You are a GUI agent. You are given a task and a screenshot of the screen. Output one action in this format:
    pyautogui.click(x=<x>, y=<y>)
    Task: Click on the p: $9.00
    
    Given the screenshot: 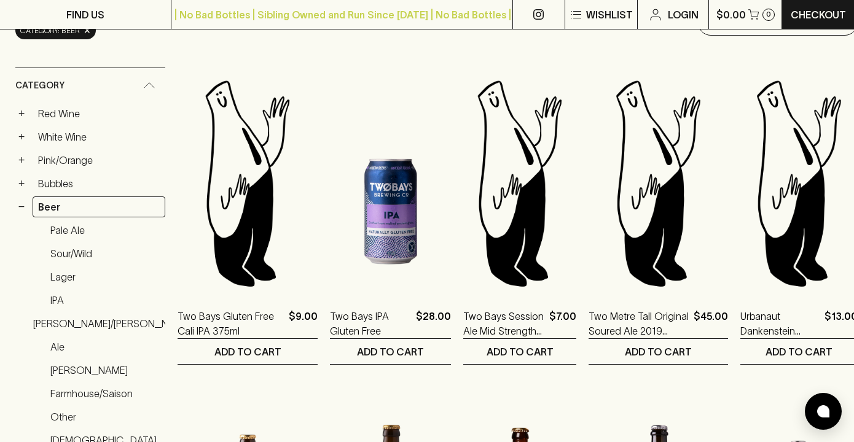 What is the action you would take?
    pyautogui.click(x=303, y=324)
    